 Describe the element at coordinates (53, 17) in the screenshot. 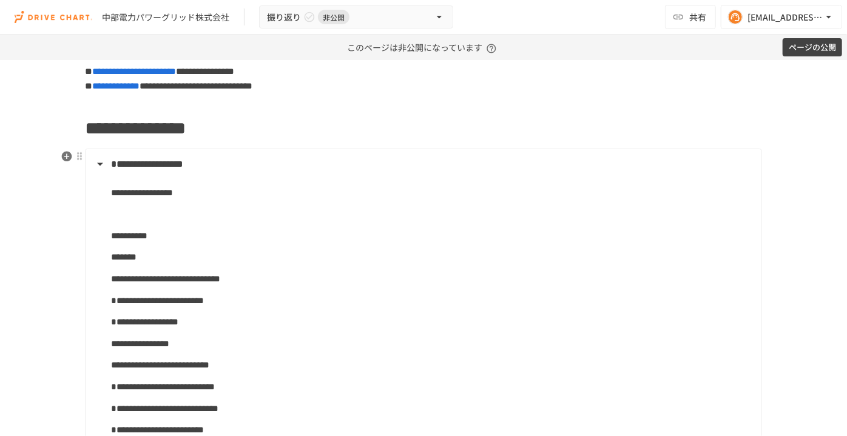

I see `img: i9VDDS9JuLRLX3JIUyK59LcYp6Y9cayLPHs4hOxMB9W` at that location.